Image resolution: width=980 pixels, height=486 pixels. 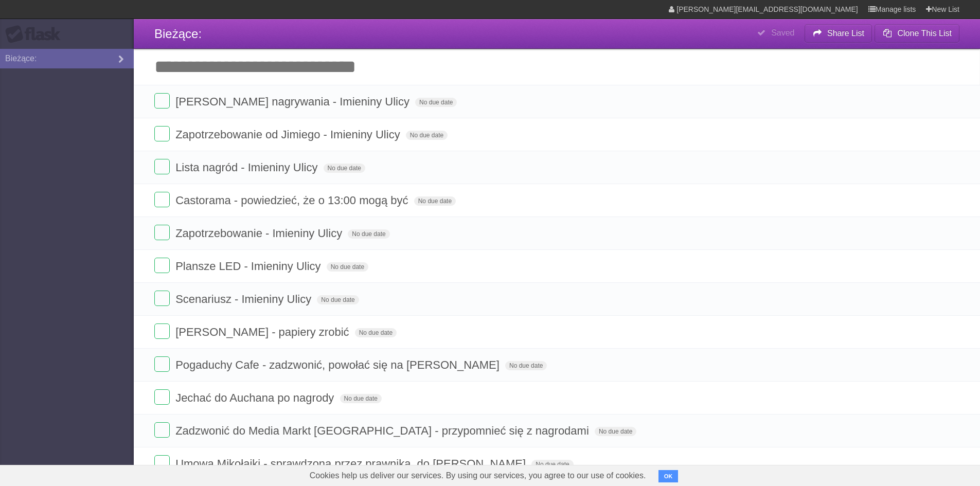 What do you see at coordinates (917, 33) in the screenshot?
I see `button: Clone This List` at bounding box center [917, 33].